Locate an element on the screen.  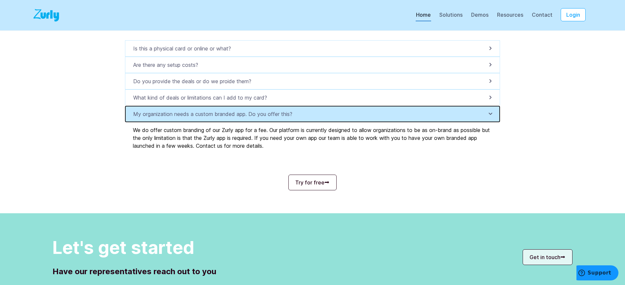
button: Do you provide the deals or do we proide them? is located at coordinates (312, 81).